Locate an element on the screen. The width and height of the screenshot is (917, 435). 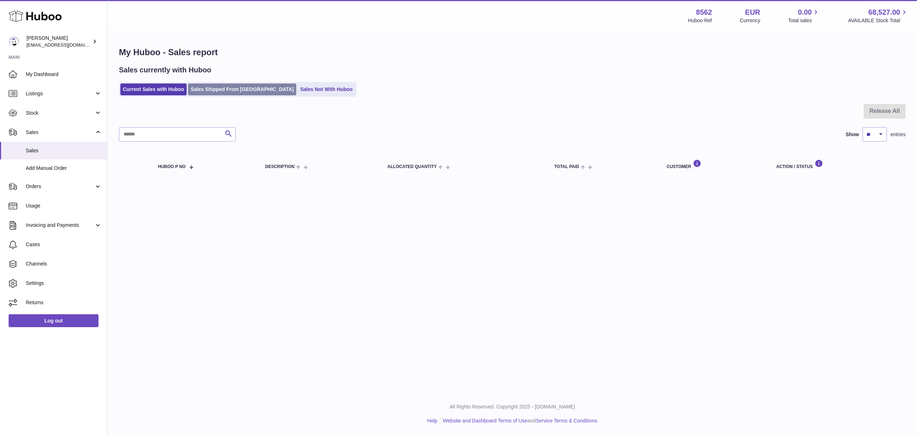
a: Website and Dashboard Terms of Use is located at coordinates (485, 421).